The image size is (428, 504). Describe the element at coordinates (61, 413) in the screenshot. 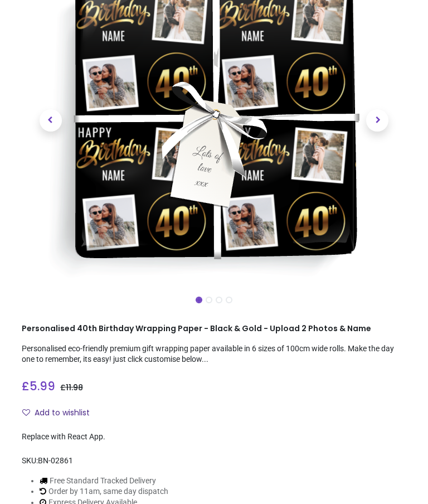

I see `button: Add to wishlistAdd to wishlist` at that location.